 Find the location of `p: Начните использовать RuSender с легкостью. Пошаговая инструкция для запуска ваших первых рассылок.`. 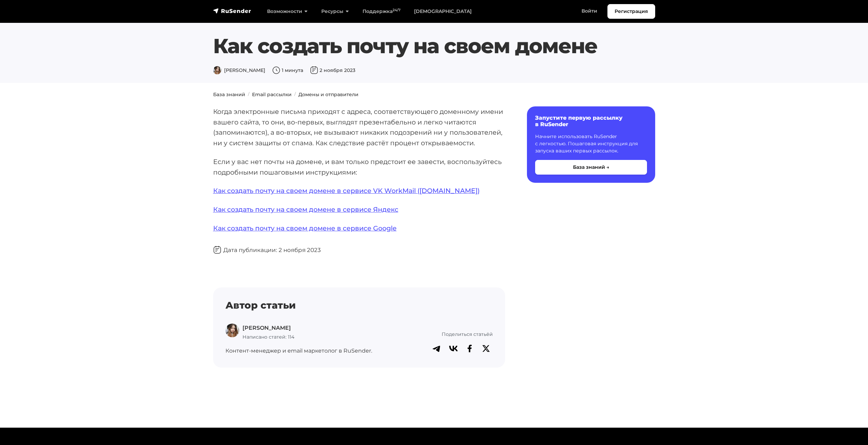

p: Начните использовать RuSender с легкостью. Пошаговая инструкция для запуска ваших первых рассылок. is located at coordinates (591, 144).